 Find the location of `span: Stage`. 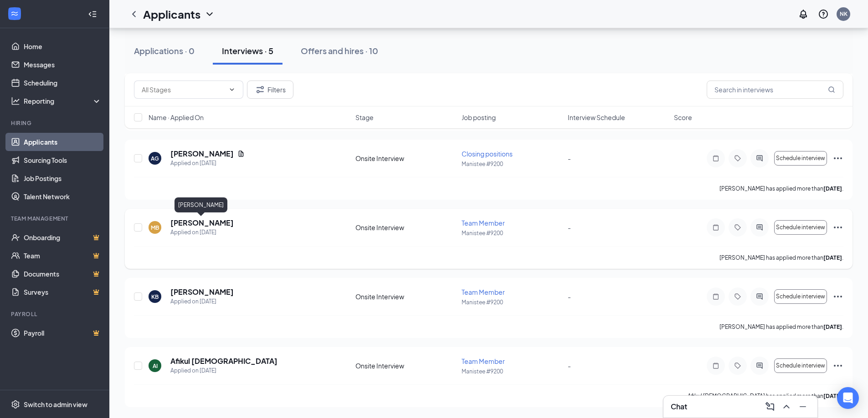

span: Stage is located at coordinates (365, 117).